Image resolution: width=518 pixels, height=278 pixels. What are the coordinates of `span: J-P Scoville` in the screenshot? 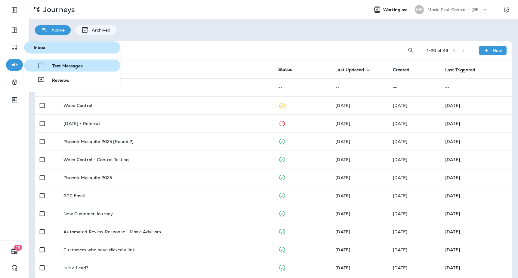 It's located at (343, 268).